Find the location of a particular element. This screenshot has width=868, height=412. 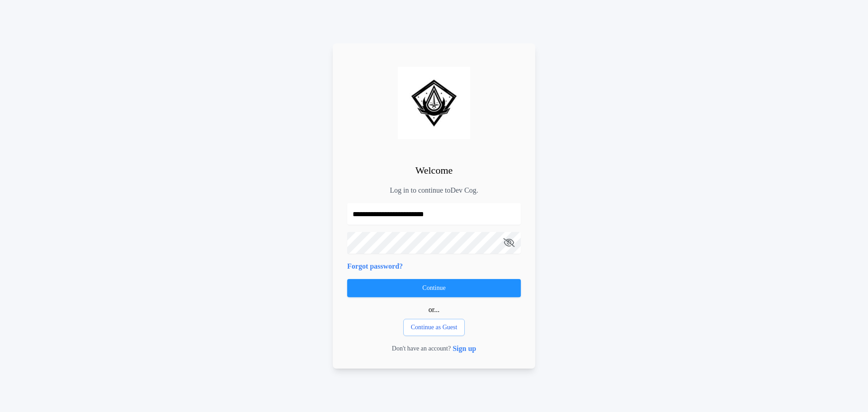

h2: Welcome is located at coordinates (434, 170).